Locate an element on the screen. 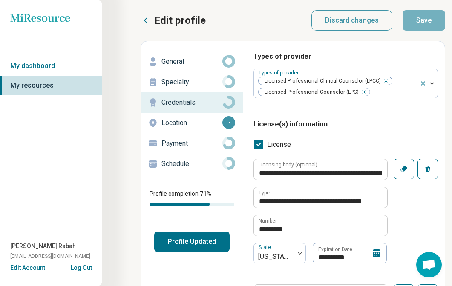  button: Profile Updated is located at coordinates (192, 242).